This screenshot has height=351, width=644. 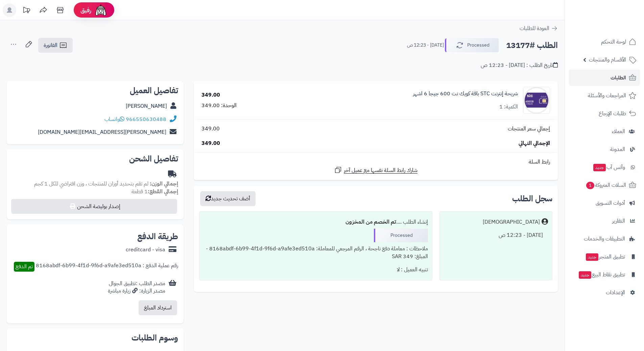 What do you see at coordinates (605, 42) in the screenshot?
I see `a: لوحة التحكم` at bounding box center [605, 42].